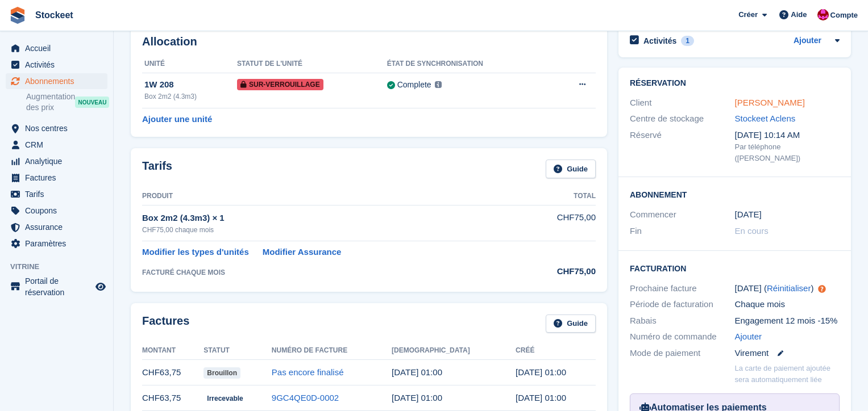 The width and height of the screenshot is (868, 411). I want to click on span: Créer, so click(748, 15).